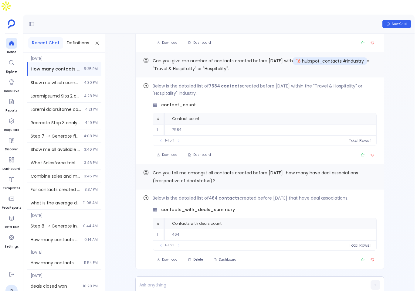  Describe the element at coordinates (56, 109) in the screenshot. I see `span: Create statistical profile summary of historical converted contacts with clear table headers. Usi...` at that location.